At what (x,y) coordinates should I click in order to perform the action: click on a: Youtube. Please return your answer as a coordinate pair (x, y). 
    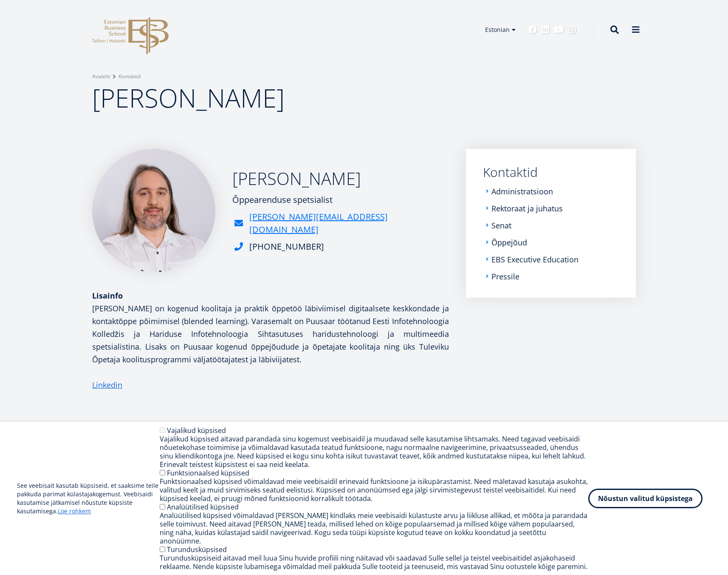
    Looking at the image, I should click on (559, 30).